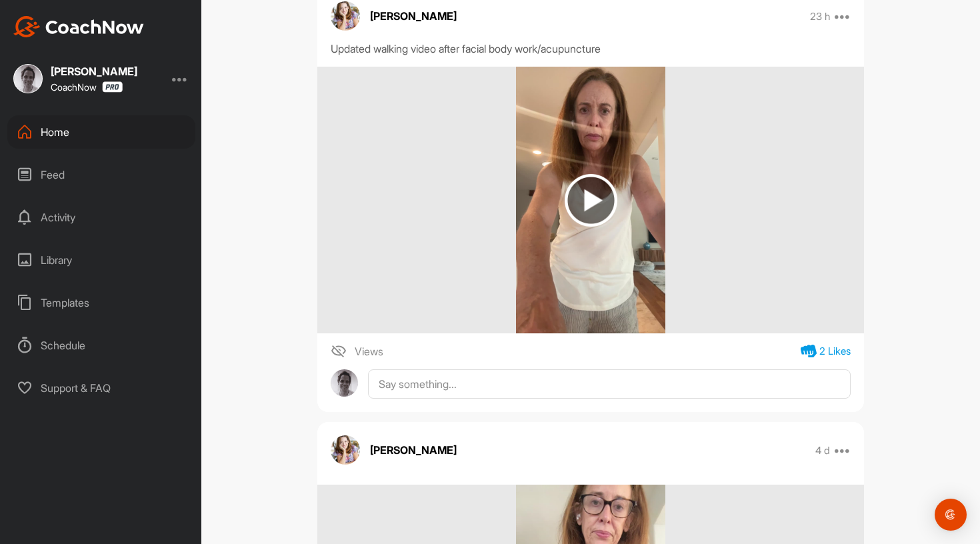  Describe the element at coordinates (79, 27) in the screenshot. I see `img: CoachNow` at that location.